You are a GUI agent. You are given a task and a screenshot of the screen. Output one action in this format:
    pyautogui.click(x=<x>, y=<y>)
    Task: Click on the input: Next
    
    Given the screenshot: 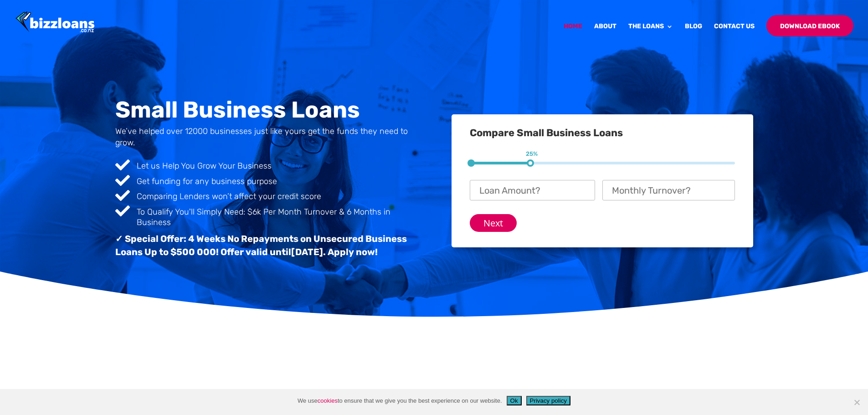 What is the action you would take?
    pyautogui.click(x=493, y=222)
    